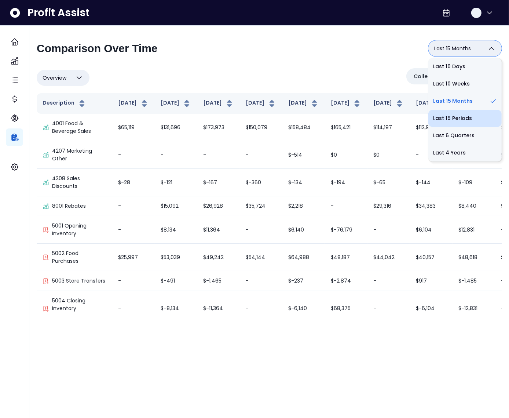 The width and height of the screenshot is (509, 418). What do you see at coordinates (304, 182) in the screenshot?
I see `td: $-134` at bounding box center [304, 182].